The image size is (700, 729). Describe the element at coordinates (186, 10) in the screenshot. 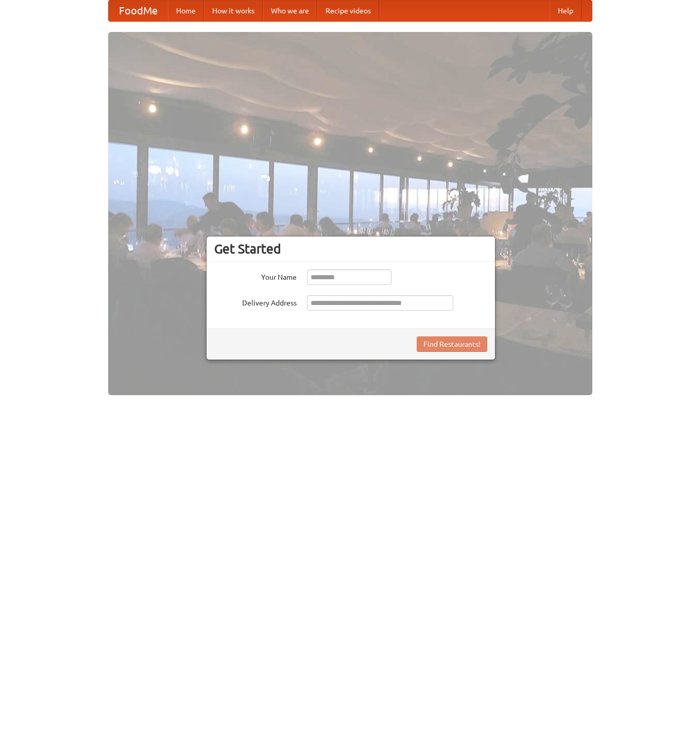

I see `a: Home` at that location.